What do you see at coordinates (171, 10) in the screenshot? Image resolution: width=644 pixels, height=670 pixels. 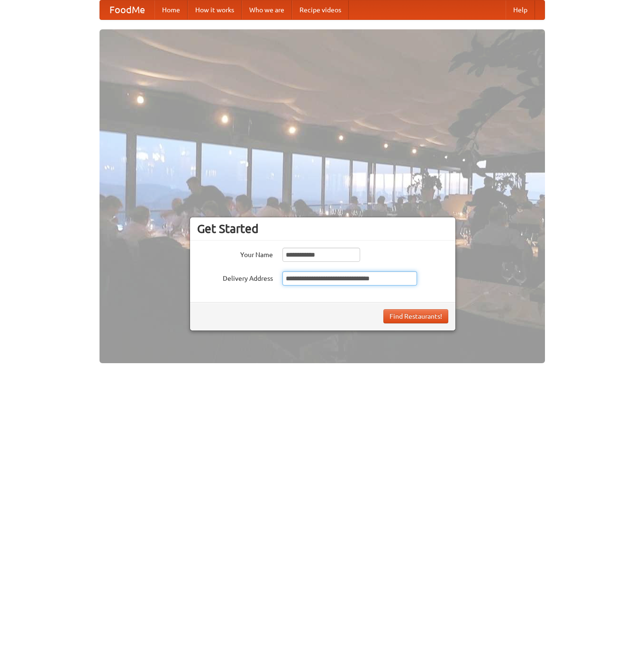 I see `a: Home` at bounding box center [171, 10].